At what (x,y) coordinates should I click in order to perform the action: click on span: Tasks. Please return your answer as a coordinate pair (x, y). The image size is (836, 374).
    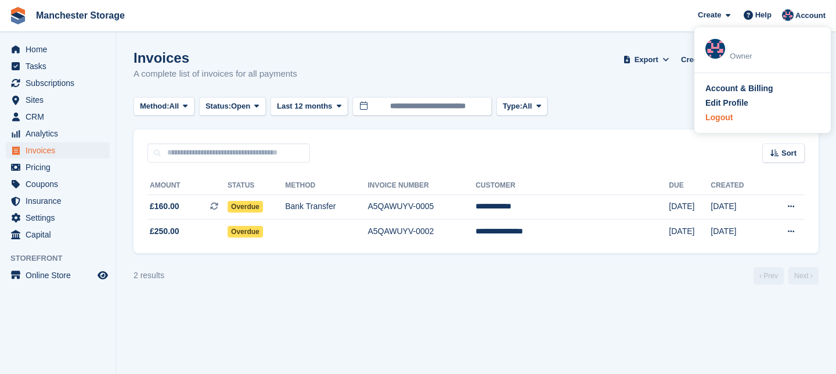
    Looking at the image, I should click on (60, 66).